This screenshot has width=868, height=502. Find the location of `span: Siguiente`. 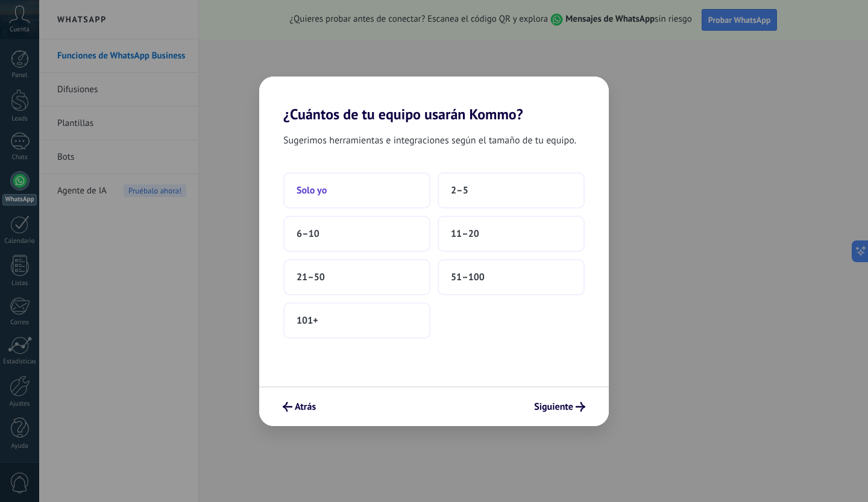

span: Siguiente is located at coordinates (553, 407).